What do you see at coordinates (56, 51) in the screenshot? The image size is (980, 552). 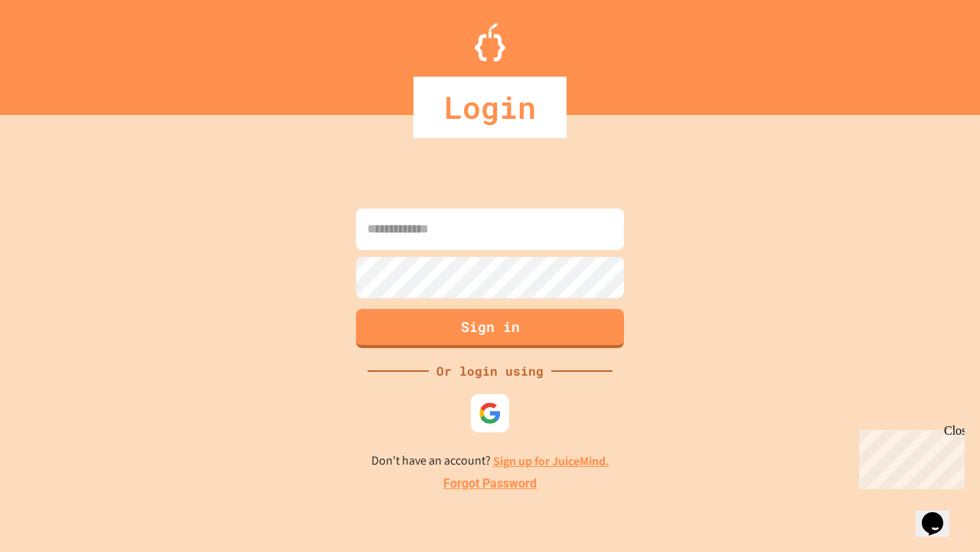 I see `div: Chat with us now!Close` at bounding box center [56, 51].